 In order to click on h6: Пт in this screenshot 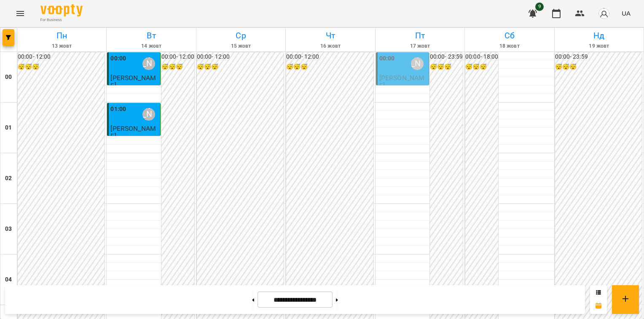, I will do `click(420, 35)`.